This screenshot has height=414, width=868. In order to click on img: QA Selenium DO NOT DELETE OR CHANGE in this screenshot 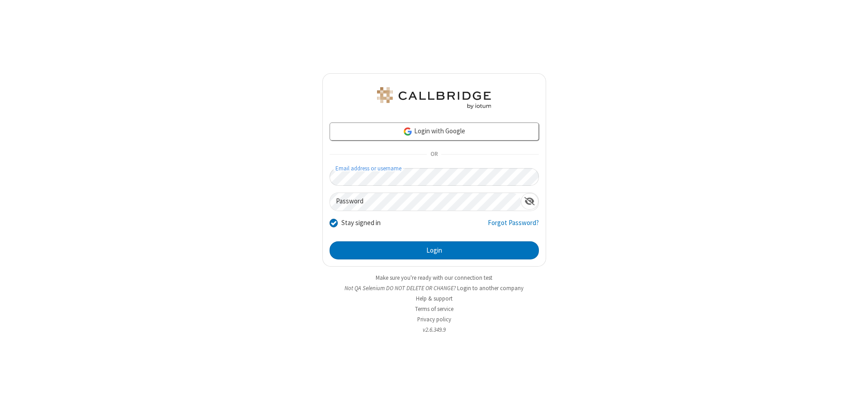, I will do `click(434, 98)`.